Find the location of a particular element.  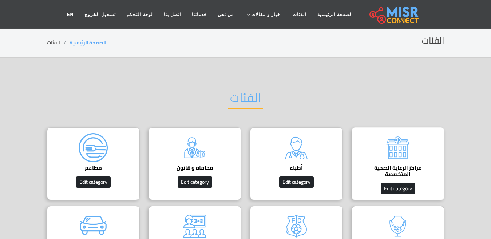

a: محاماه و قانون Edit category is located at coordinates (195, 164).